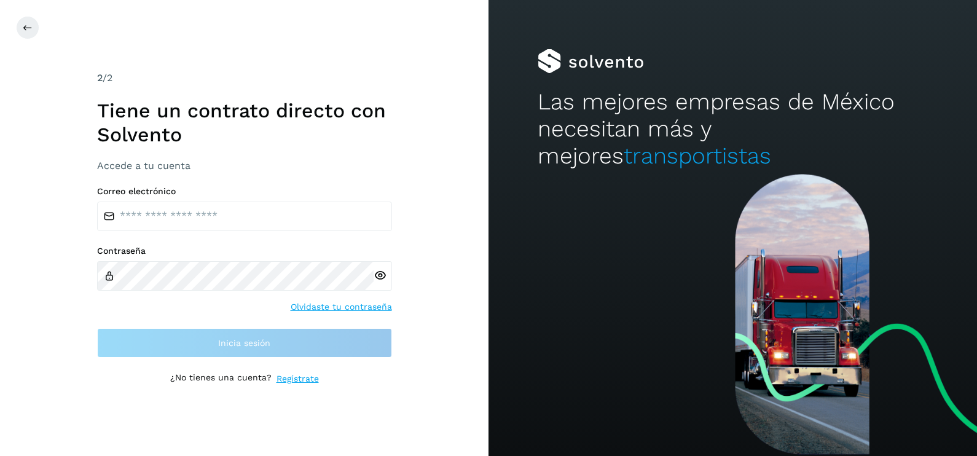 The width and height of the screenshot is (977, 456). Describe the element at coordinates (341, 307) in the screenshot. I see `a: Olvidaste tu contraseña` at that location.